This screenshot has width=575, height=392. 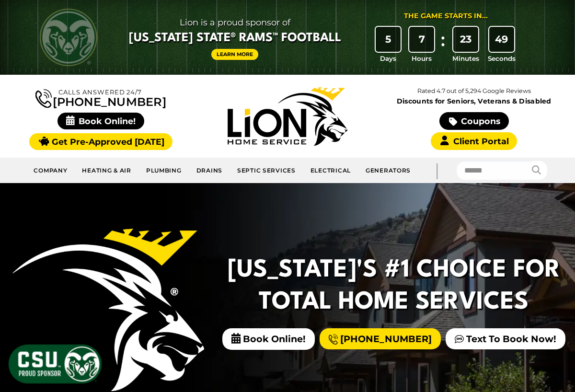 I want to click on div: The Game Starts in..., so click(x=446, y=16).